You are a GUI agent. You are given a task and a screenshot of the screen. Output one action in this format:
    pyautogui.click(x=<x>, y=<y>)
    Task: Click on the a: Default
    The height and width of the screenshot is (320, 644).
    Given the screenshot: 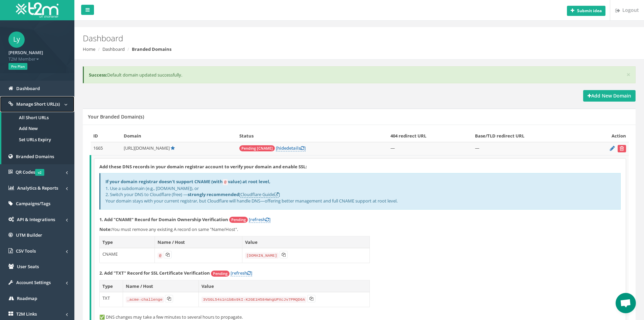 What is the action you would take?
    pyautogui.click(x=173, y=148)
    